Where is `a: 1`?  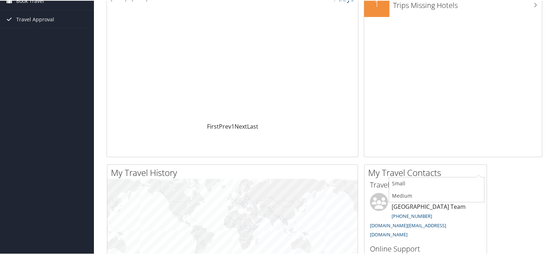 a: 1 is located at coordinates (233, 126).